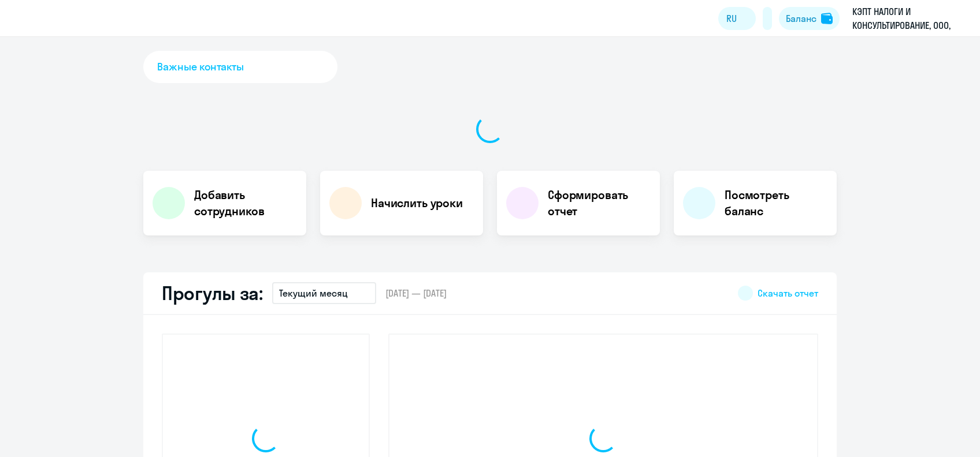 Image resolution: width=980 pixels, height=457 pixels. What do you see at coordinates (808, 19) in the screenshot?
I see `button: Балансbalance` at bounding box center [808, 19].